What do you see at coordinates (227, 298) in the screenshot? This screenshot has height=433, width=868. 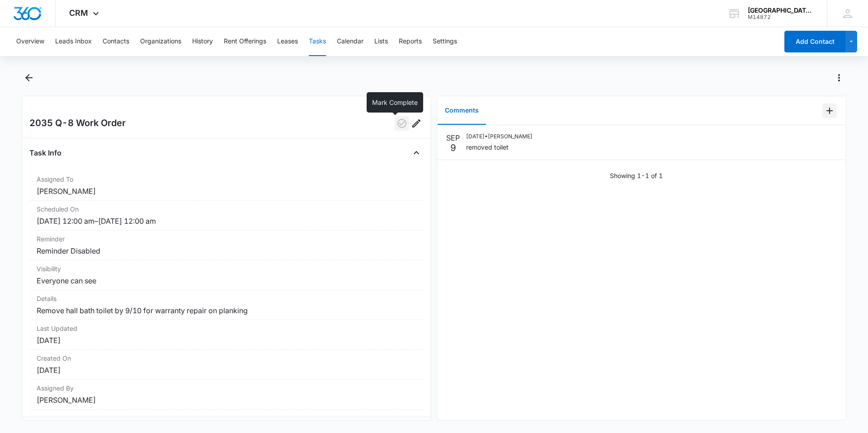 I see `dt: Details` at bounding box center [227, 298].